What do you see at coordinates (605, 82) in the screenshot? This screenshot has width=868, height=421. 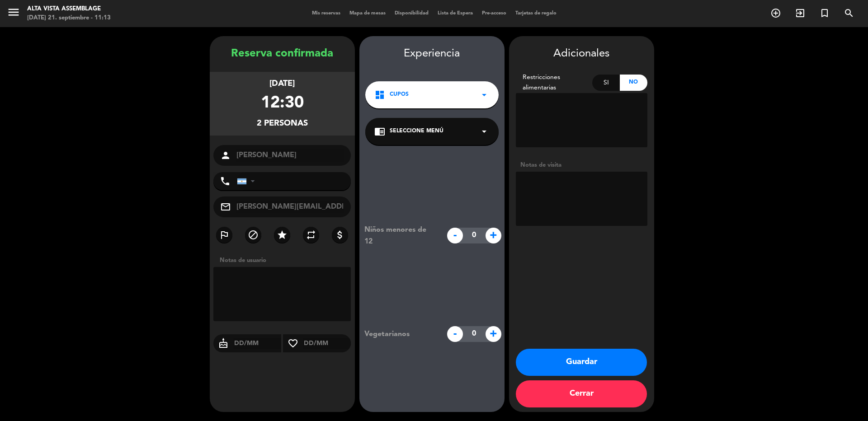 I see `div: Si` at bounding box center [605, 82].